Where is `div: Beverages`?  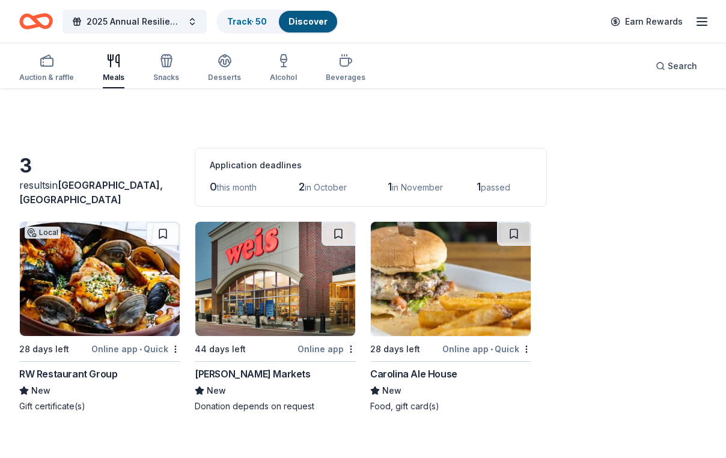 div: Beverages is located at coordinates (346, 78).